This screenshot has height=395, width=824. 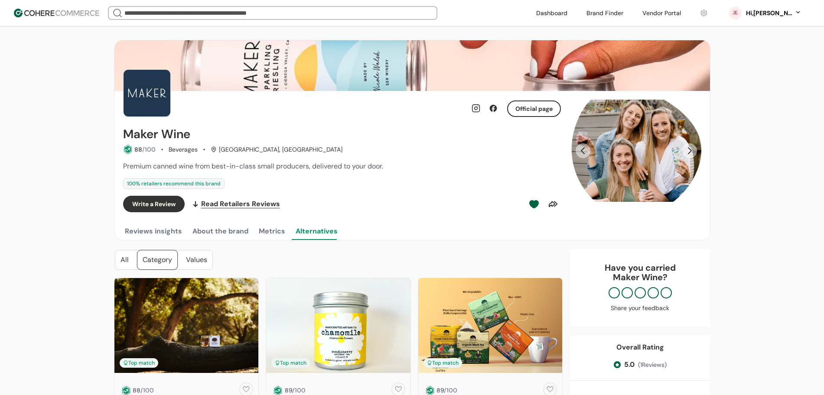 I want to click on div: Beverages, so click(x=183, y=150).